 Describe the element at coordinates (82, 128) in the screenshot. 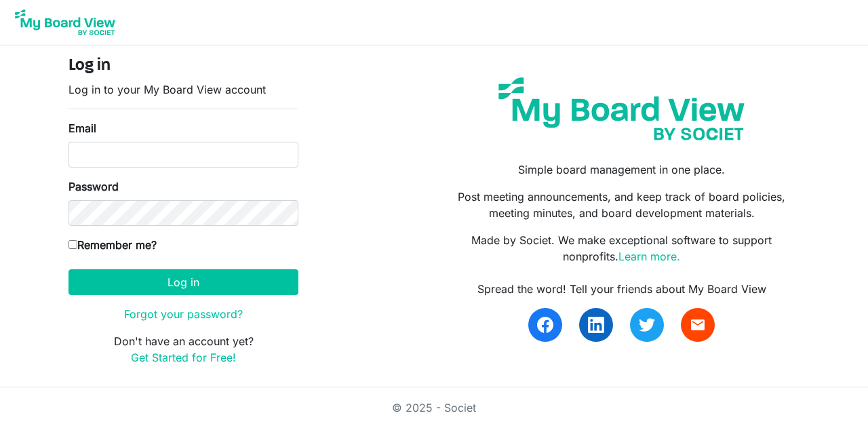

I see `label: Email` at that location.